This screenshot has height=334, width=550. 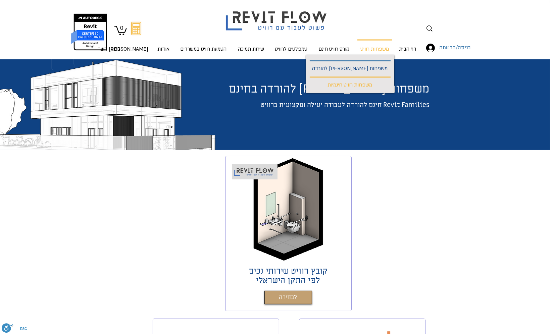 What do you see at coordinates (251, 46) in the screenshot?
I see `a: שירות תמיכה` at bounding box center [251, 46].